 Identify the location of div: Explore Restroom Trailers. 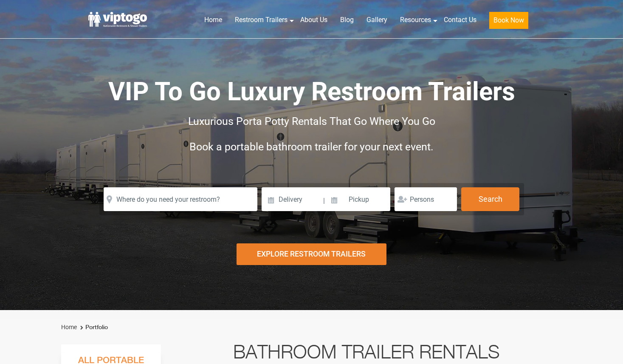
(312, 254).